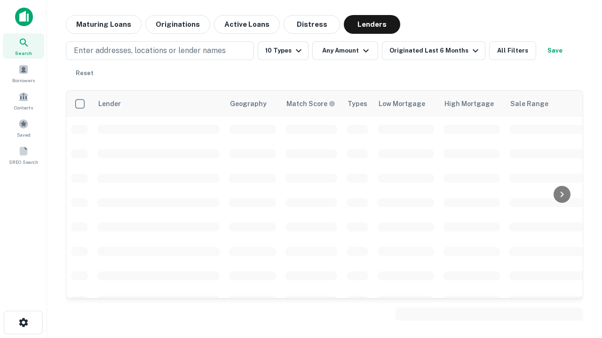 This screenshot has width=602, height=338. I want to click on div: High Mortgage, so click(469, 104).